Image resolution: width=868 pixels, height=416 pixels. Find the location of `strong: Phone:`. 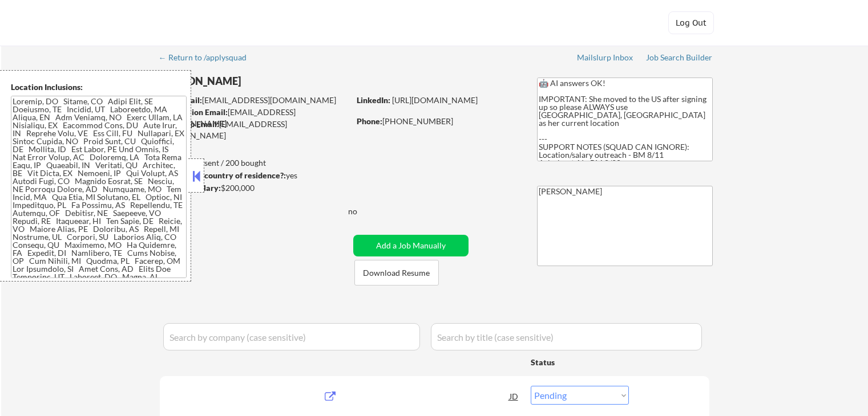

strong: Phone: is located at coordinates (369, 121).